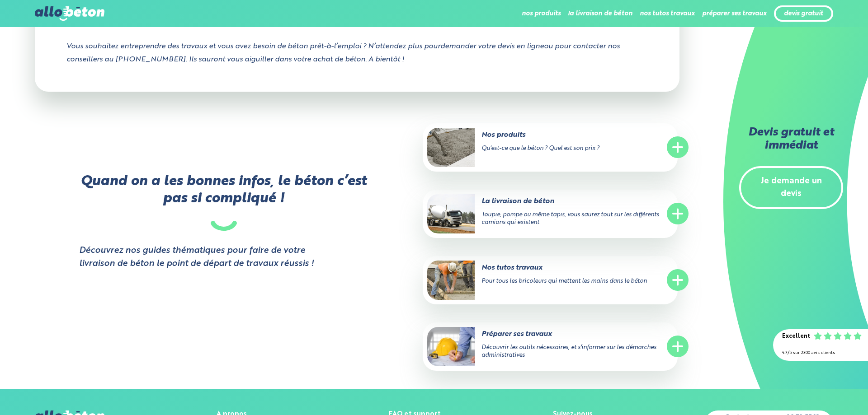 The image size is (868, 415). Describe the element at coordinates (451, 280) in the screenshot. I see `img: Nos tutos travaux` at that location.